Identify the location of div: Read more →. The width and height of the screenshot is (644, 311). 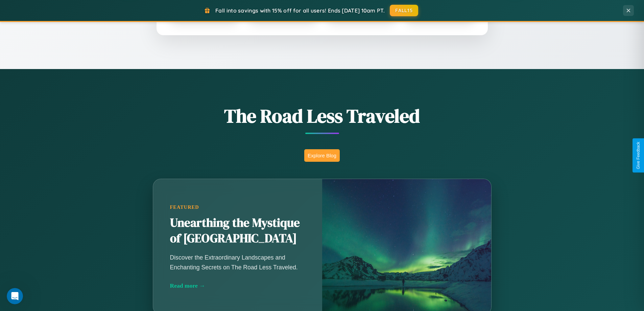
(237, 286).